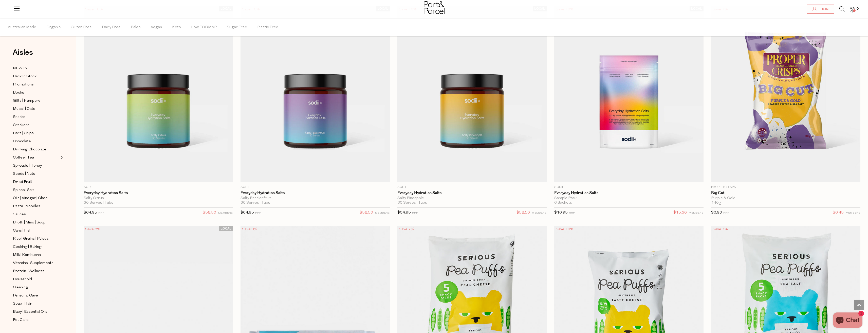  What do you see at coordinates (36, 117) in the screenshot?
I see `a: Snacks` at bounding box center [36, 117].